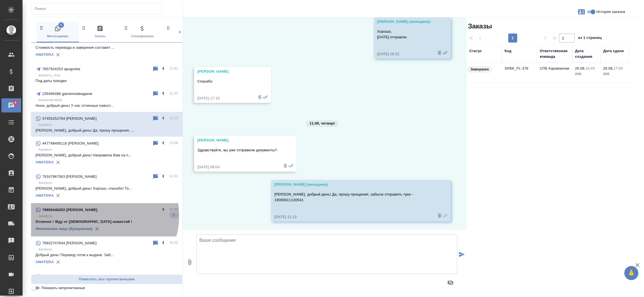 The width and height of the screenshot is (644, 297). What do you see at coordinates (174, 276) in the screenshot?
I see `p: 10:17` at bounding box center [174, 276].